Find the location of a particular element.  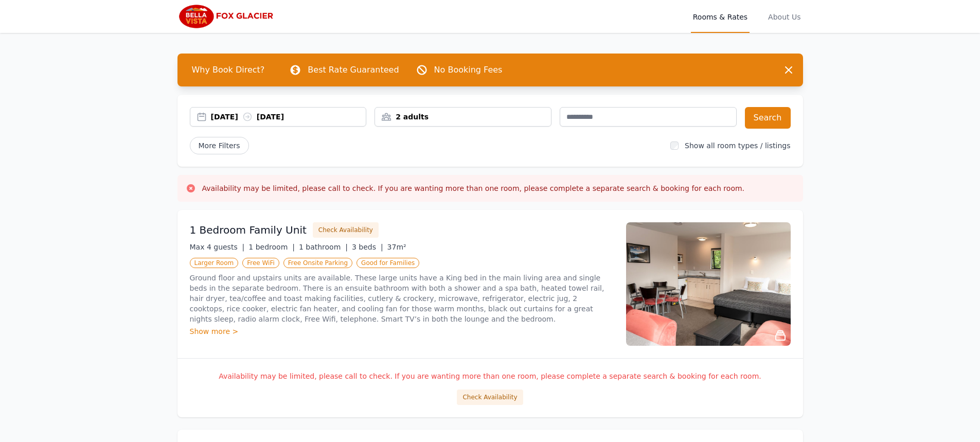

p: No Booking Fees is located at coordinates (468, 70).